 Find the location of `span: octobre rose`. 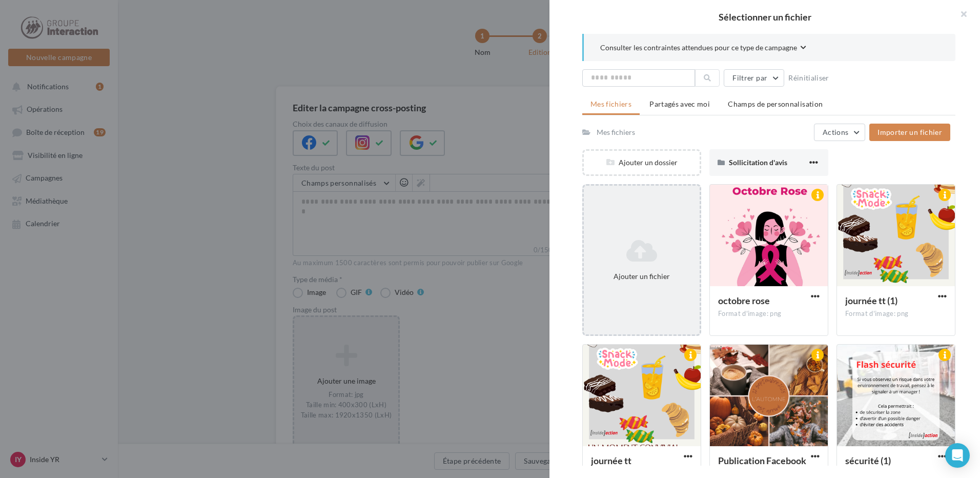

span: octobre rose is located at coordinates (744, 300).